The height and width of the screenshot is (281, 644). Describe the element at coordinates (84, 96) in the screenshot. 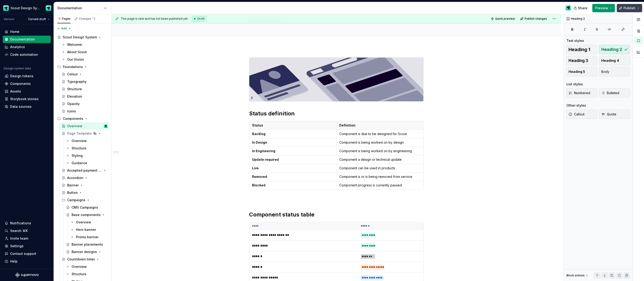

I see `a: Elevation` at that location.